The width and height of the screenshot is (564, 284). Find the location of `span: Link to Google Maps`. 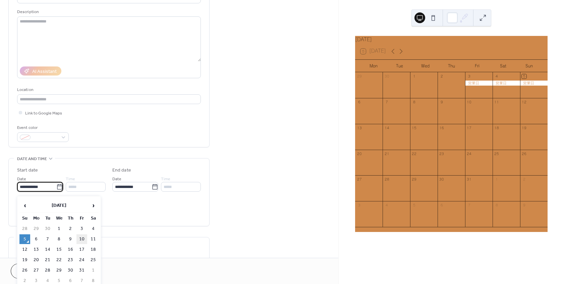

span: Link to Google Maps is located at coordinates (44, 113).